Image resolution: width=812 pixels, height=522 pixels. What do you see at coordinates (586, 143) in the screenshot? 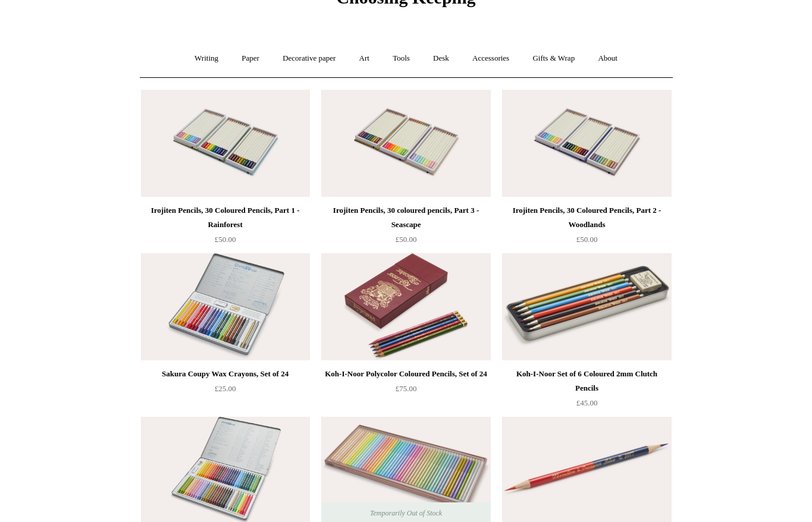
I see `img: Irojiten Pencils, 30 Coloured Pencils, Part 2 - Woodlands` at bounding box center [586, 143].